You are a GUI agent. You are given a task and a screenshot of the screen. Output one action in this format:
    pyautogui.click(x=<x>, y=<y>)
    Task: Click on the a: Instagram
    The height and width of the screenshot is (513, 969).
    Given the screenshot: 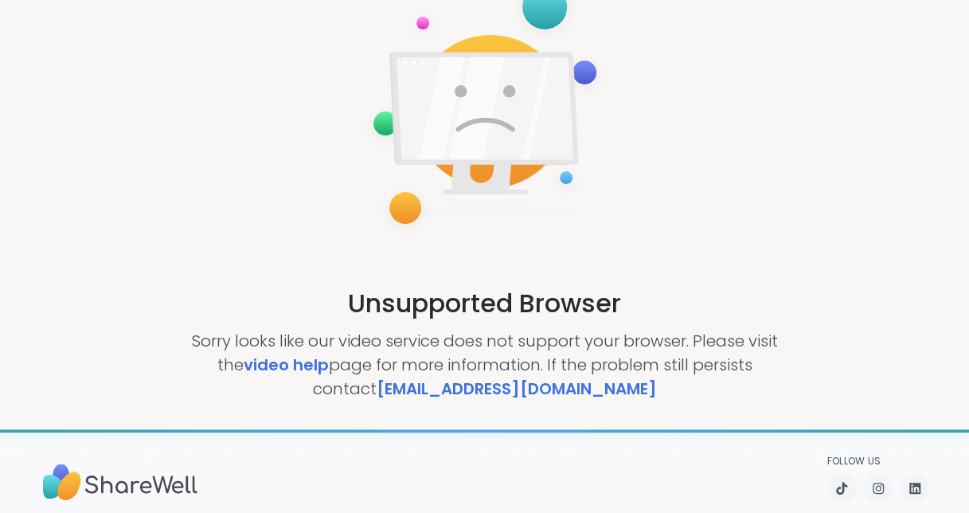 What is the action you would take?
    pyautogui.click(x=878, y=488)
    